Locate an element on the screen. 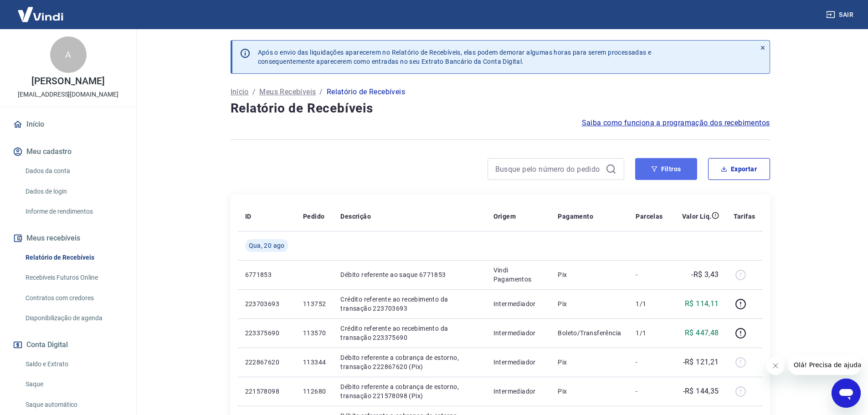 This screenshot has height=415, width=868. p: 112680 is located at coordinates (315, 391).